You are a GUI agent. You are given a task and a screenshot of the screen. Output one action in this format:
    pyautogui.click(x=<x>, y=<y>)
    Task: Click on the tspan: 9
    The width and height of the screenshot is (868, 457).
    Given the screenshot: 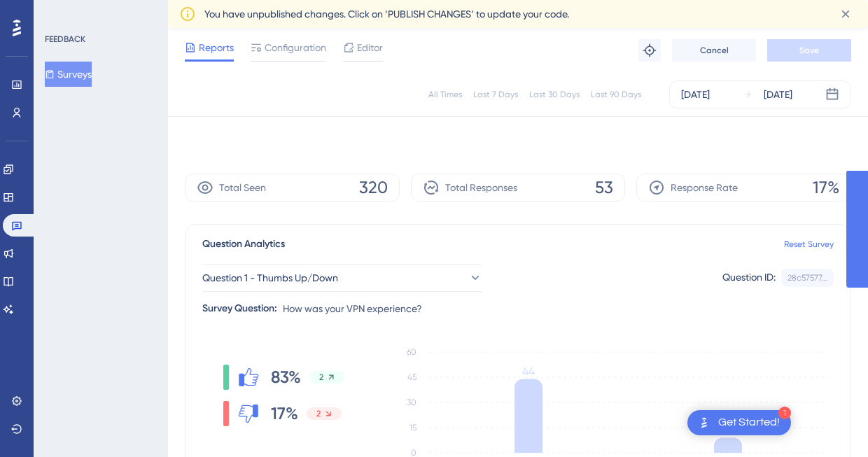 What is the action you would take?
    pyautogui.click(x=728, y=430)
    